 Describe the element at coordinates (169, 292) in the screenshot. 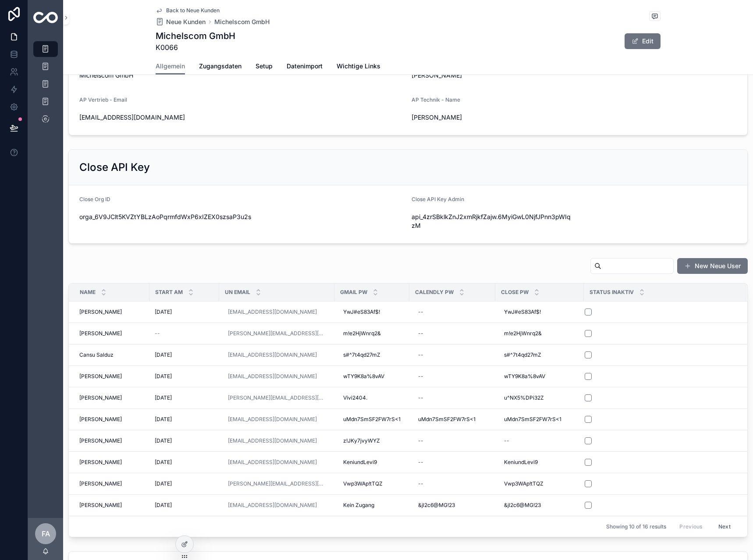

I see `span: Start am` at that location.